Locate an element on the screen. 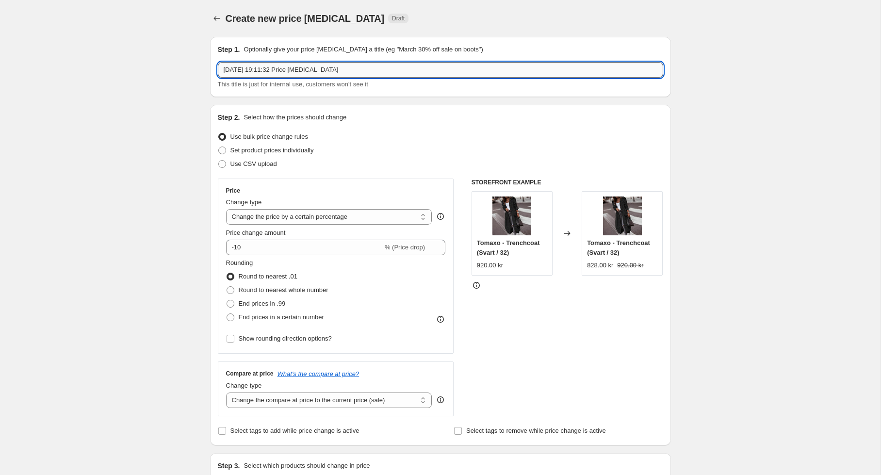  span: Select tags to remove while price change is active is located at coordinates (536, 430).